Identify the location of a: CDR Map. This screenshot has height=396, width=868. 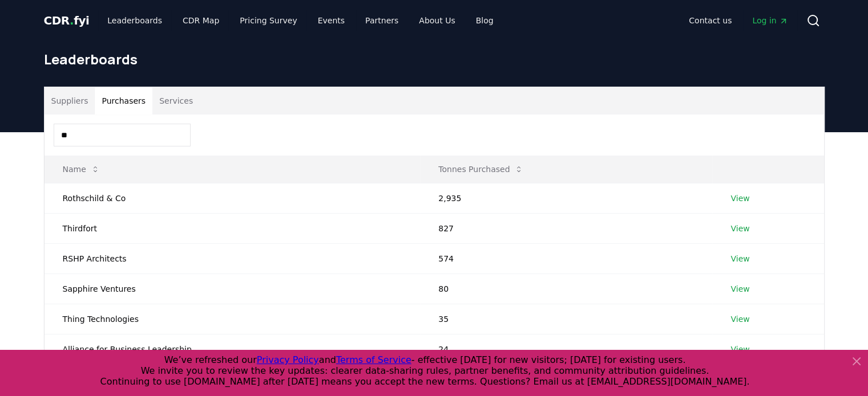
(201, 20).